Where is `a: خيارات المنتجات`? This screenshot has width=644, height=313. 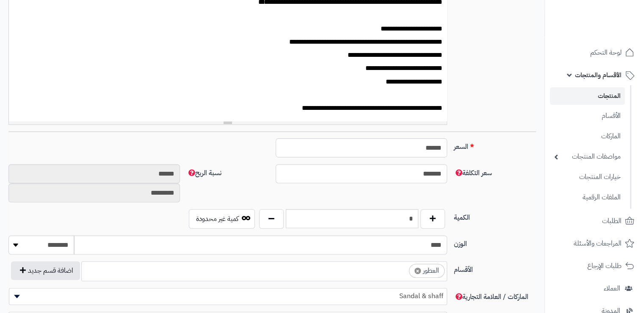
a: خيارات المنتجات is located at coordinates (587, 177).